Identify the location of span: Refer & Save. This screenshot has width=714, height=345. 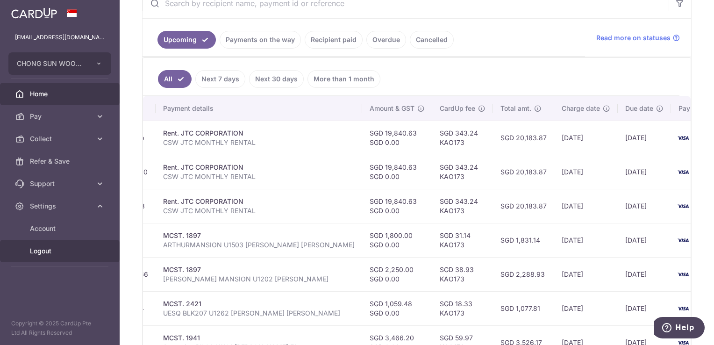
(61, 161).